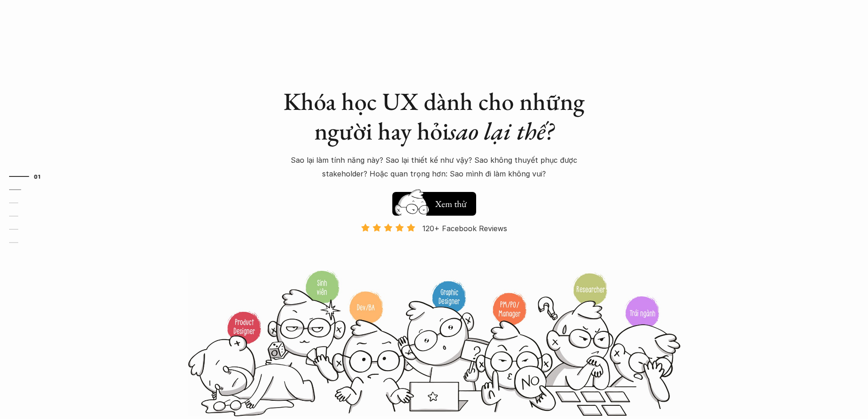 This screenshot has height=419, width=868. What do you see at coordinates (501, 131) in the screenshot?
I see `em: sao lại thế?` at bounding box center [501, 131].